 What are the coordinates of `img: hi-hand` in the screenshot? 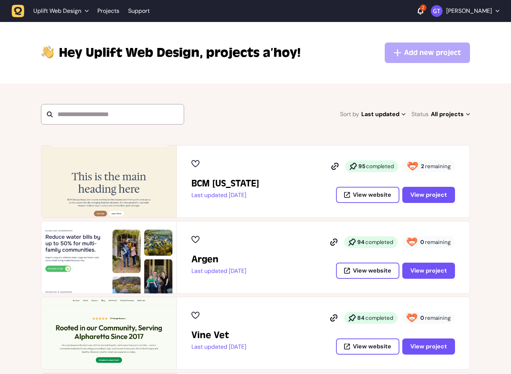 It's located at (48, 51).